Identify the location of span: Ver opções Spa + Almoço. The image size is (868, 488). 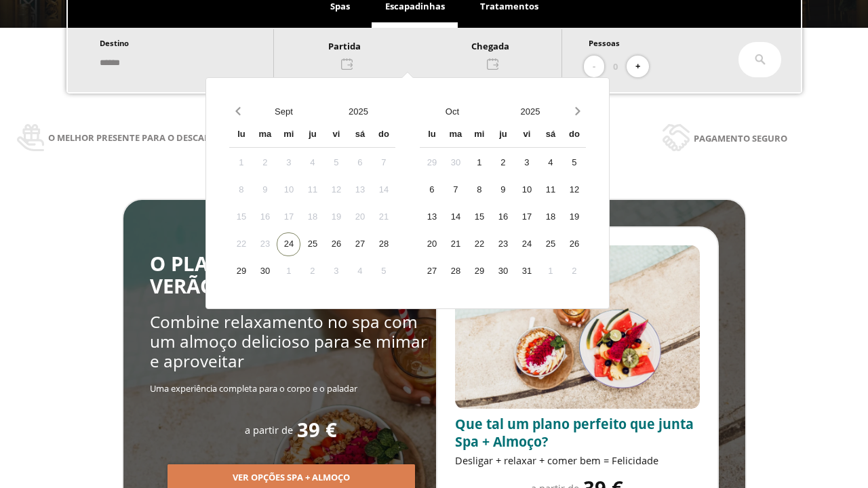
(291, 478).